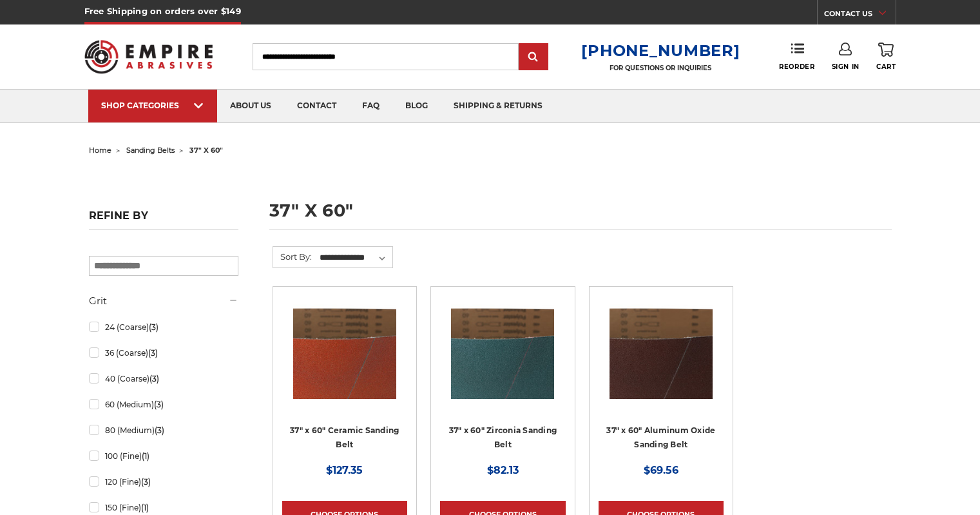  I want to click on span: $82.13, so click(502, 470).